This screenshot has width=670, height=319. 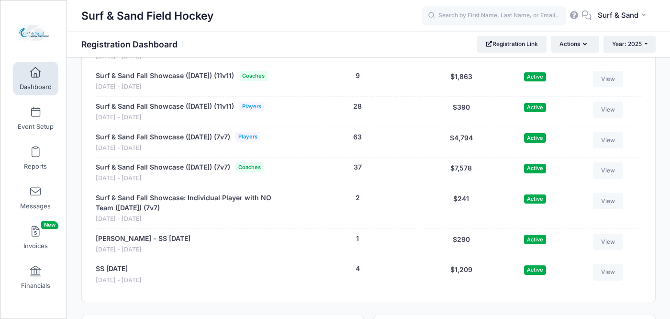 What do you see at coordinates (512, 44) in the screenshot?
I see `a: Registration Link` at bounding box center [512, 44].